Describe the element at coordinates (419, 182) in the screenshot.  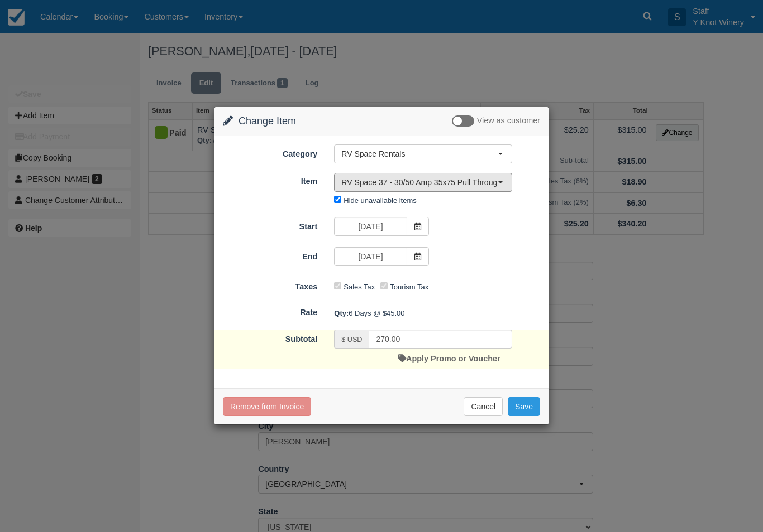
I see `span: RV Space 37 - 30/50 Amp 35x75 Pull Through` at that location.